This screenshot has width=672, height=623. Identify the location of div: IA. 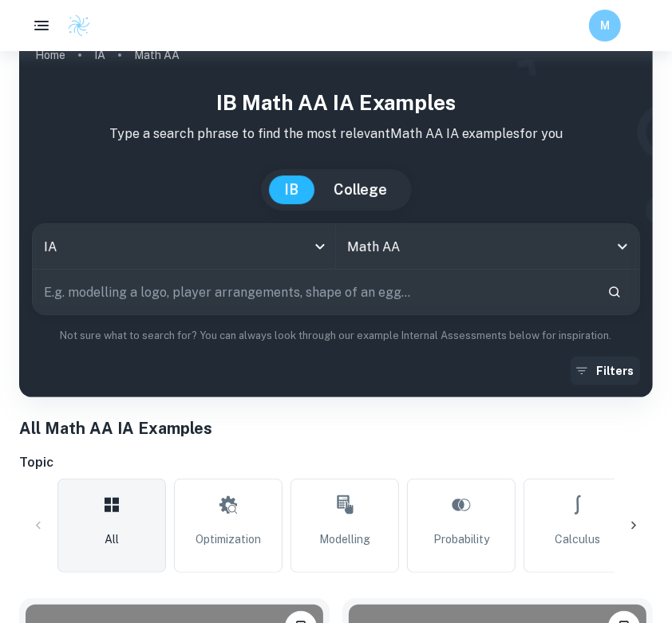
(184, 247).